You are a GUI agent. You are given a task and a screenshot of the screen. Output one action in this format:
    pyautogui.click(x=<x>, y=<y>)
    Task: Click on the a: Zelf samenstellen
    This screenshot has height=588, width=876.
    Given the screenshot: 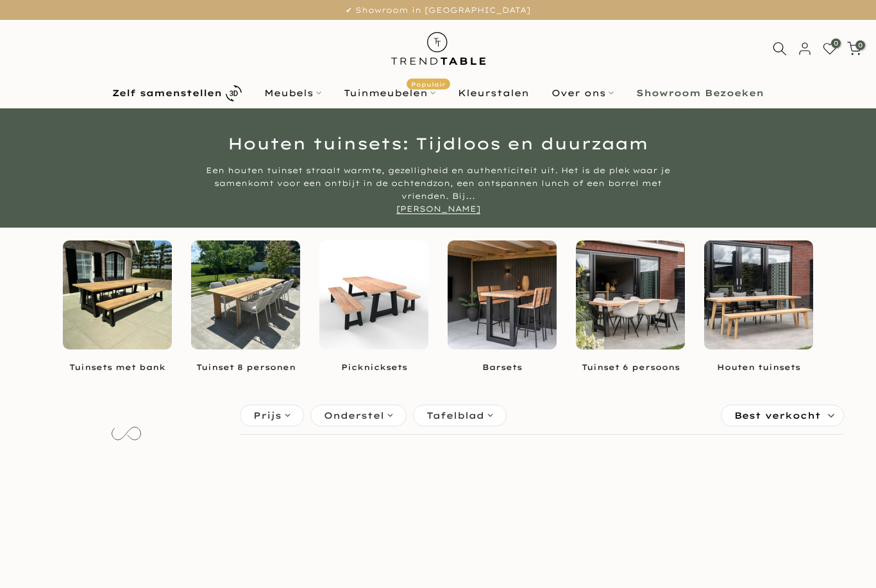 What is the action you would take?
    pyautogui.click(x=177, y=93)
    